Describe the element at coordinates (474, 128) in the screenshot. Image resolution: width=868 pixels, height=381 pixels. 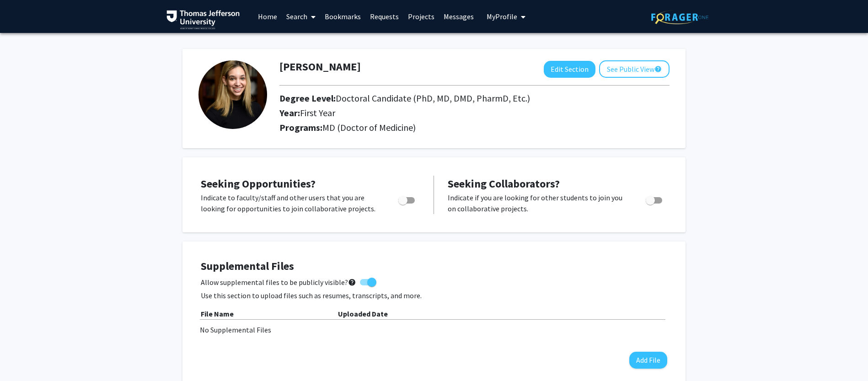
I see `h2: Programs:` at that location.